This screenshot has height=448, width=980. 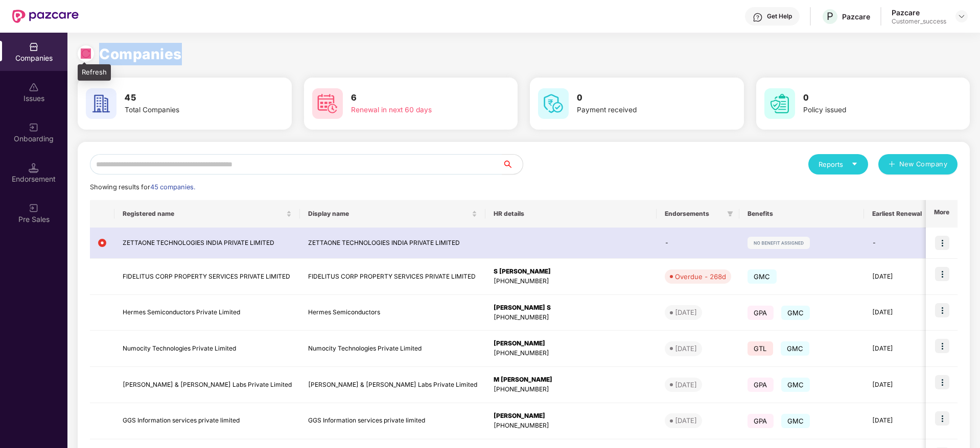 I want to click on img: svg+xml;base64,PHN2ZyBpZD0iRHJvcGRvd24tMzJ4MzIiIHhtbG5zPSJodHRwOi8vd3d3LnczLm9yZy8yMDAwL3N2ZyIgd2..., so click(x=962, y=16).